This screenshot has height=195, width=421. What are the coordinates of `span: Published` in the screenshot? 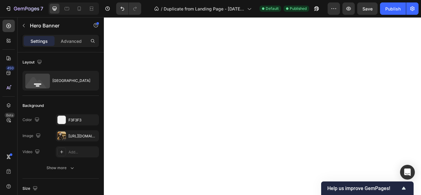 It's located at (298, 9).